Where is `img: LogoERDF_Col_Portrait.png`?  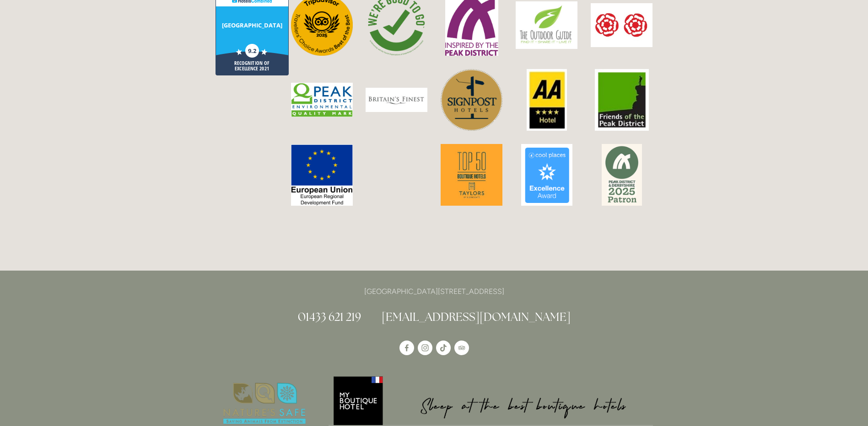 img: LogoERDF_Col_Portrait.png is located at coordinates (322, 175).